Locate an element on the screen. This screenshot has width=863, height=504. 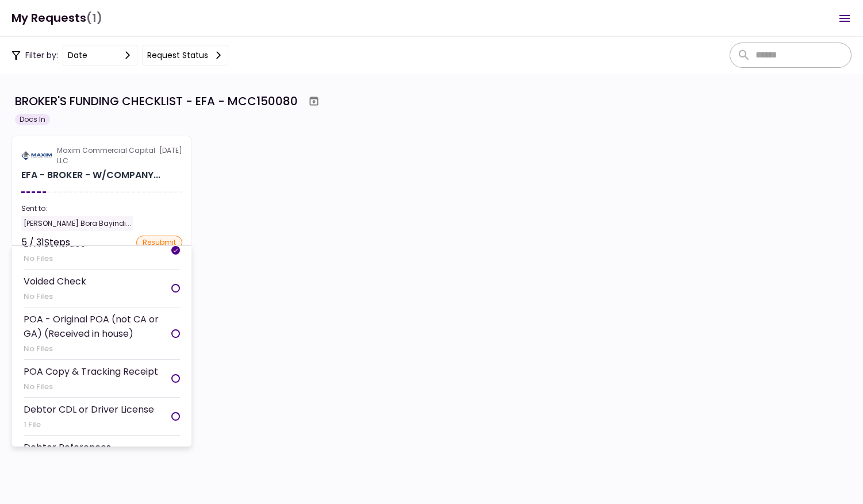
div: Maxim Commercial Capital LLC is located at coordinates (108, 156).